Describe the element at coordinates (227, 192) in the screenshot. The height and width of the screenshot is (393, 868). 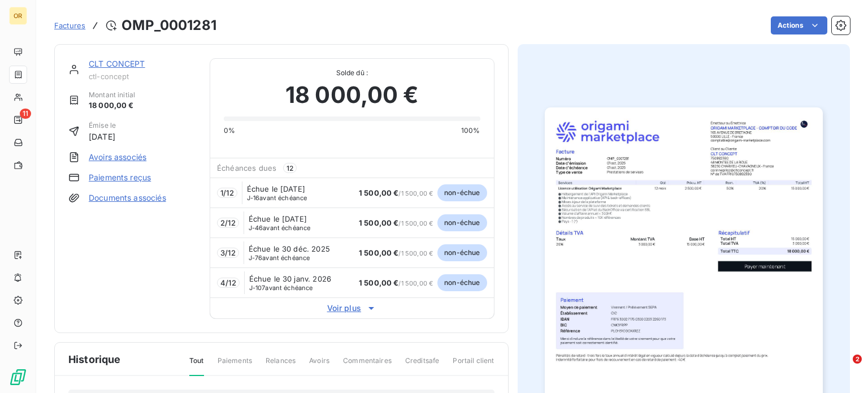
I see `span: 1 / 12` at that location.